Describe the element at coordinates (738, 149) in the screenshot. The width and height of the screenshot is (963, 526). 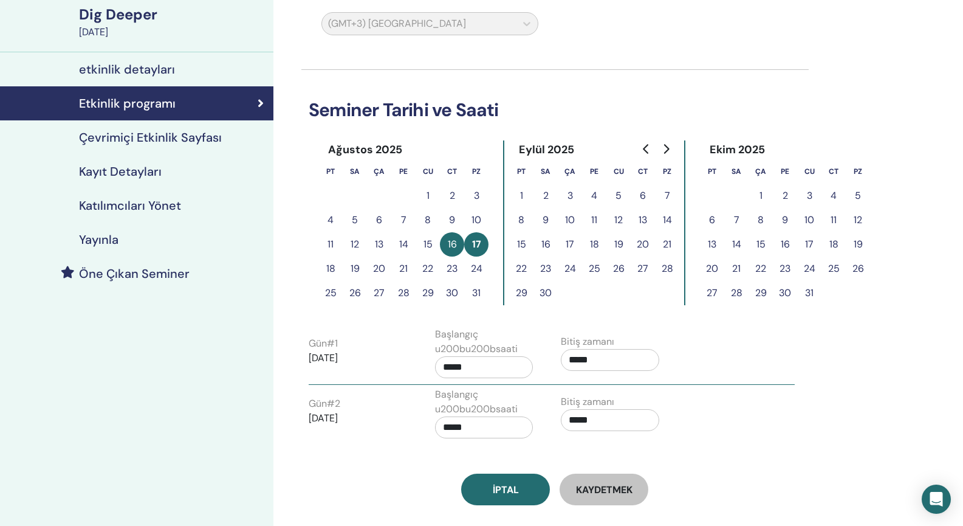
I see `div: Ekim 2025` at that location.